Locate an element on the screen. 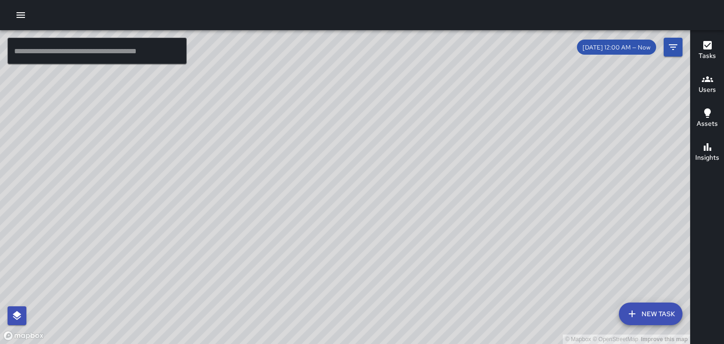 The image size is (724, 344). button: Insights is located at coordinates (707, 153).